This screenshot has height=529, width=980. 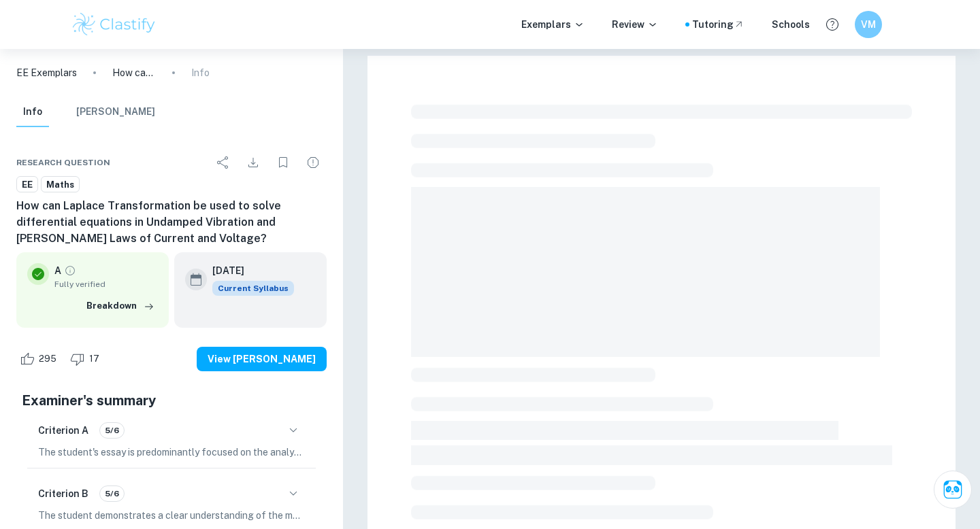 I want to click on p: Info, so click(x=200, y=73).